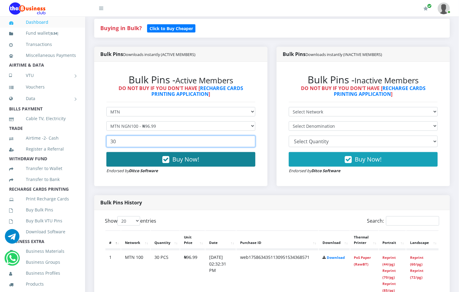 The image size is (459, 292). Describe the element at coordinates (43, 210) in the screenshot. I see `a: Buy Bulk Pins` at that location.